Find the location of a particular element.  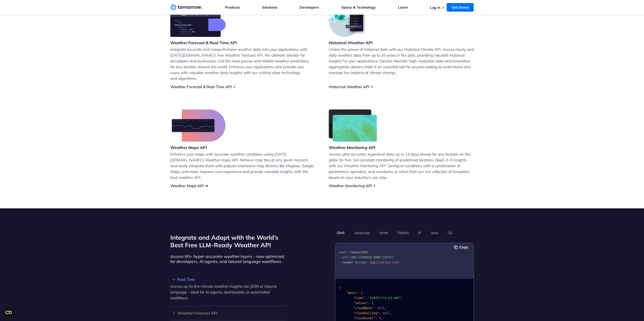

h3: Historical Weather API is located at coordinates (350, 42).